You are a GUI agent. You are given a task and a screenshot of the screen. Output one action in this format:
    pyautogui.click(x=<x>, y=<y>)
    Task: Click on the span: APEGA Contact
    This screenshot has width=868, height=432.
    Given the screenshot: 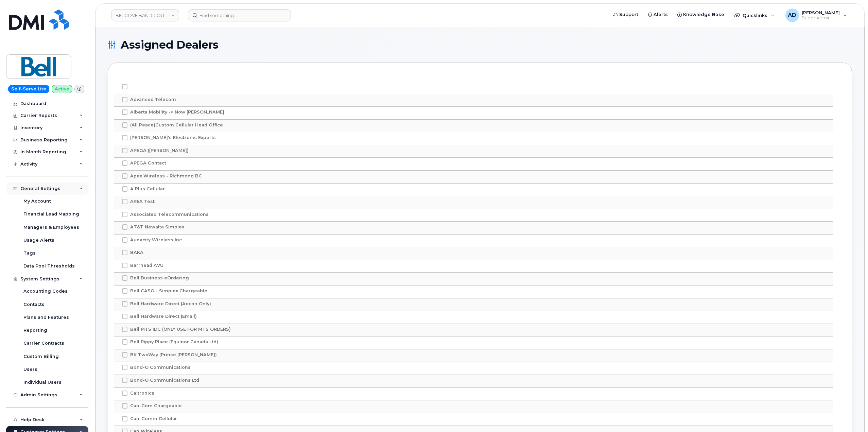 What is the action you would take?
    pyautogui.click(x=148, y=163)
    